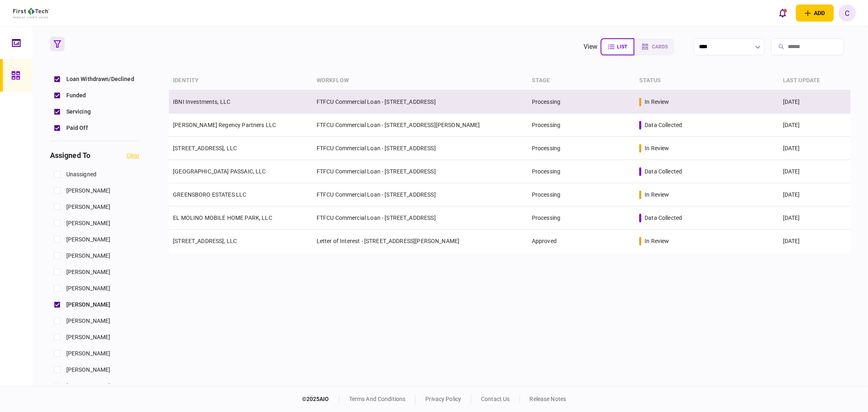 The width and height of the screenshot is (868, 412). I want to click on th: identity, so click(241, 80).